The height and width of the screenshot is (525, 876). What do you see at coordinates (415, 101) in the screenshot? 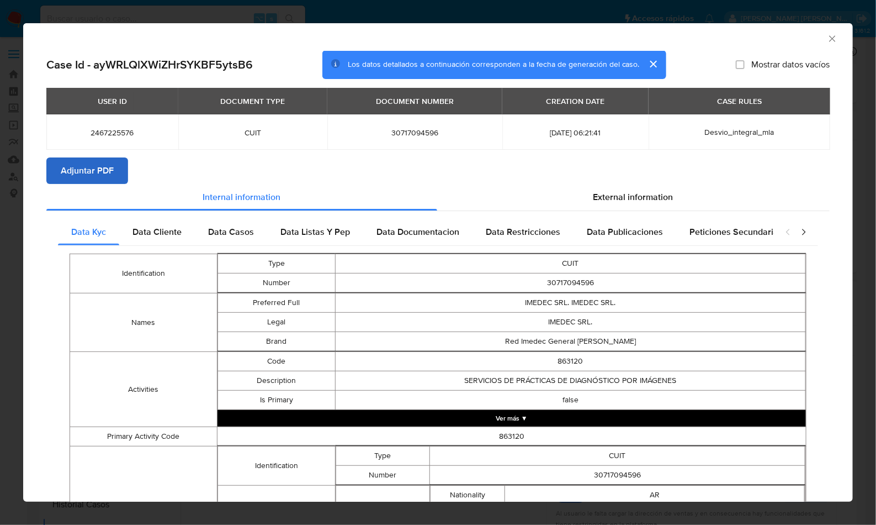
I see `div: DOCUMENT NUMBER` at bounding box center [415, 101].